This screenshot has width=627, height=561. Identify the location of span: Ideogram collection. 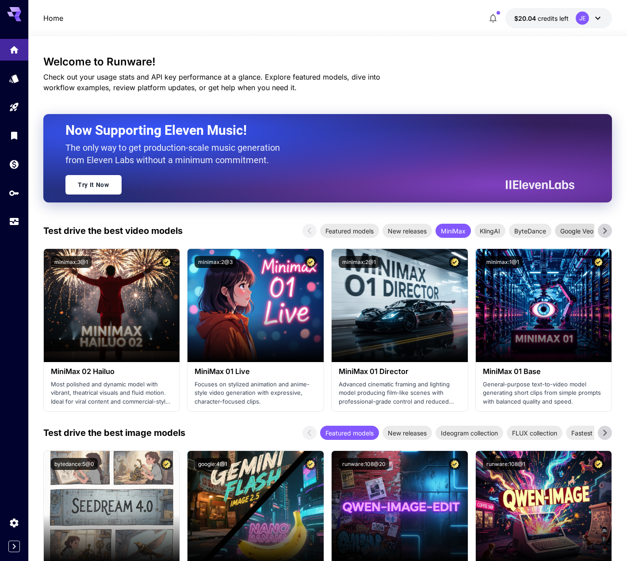
(469, 433).